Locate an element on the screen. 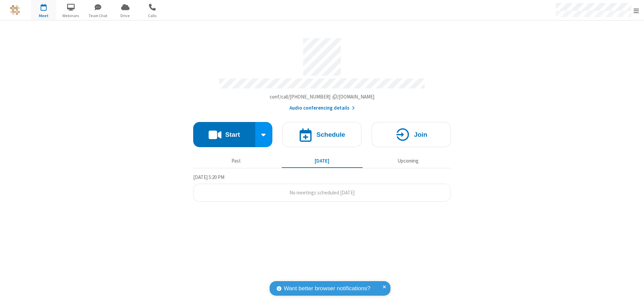 Image resolution: width=644 pixels, height=307 pixels. section: Today's Meetings is located at coordinates (322, 188).